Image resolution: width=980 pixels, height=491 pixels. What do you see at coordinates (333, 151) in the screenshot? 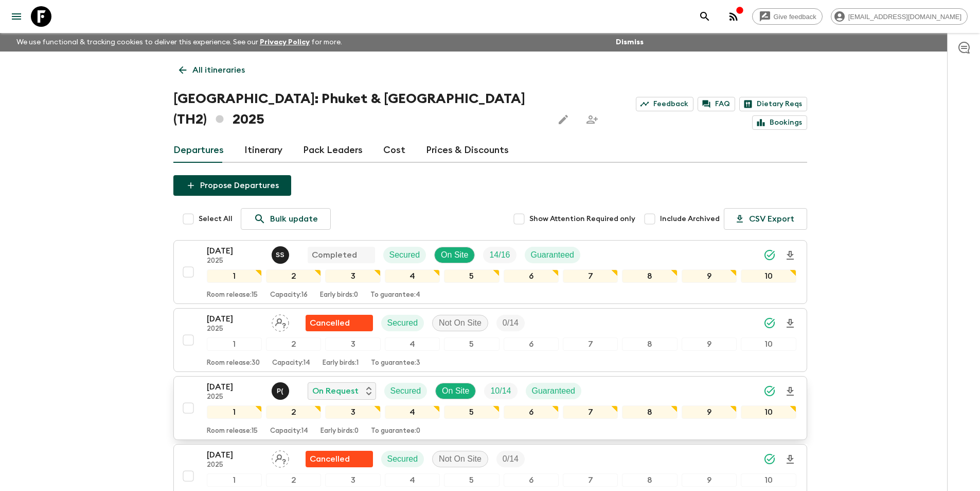
I see `a: Pack Leaders` at bounding box center [333, 151].